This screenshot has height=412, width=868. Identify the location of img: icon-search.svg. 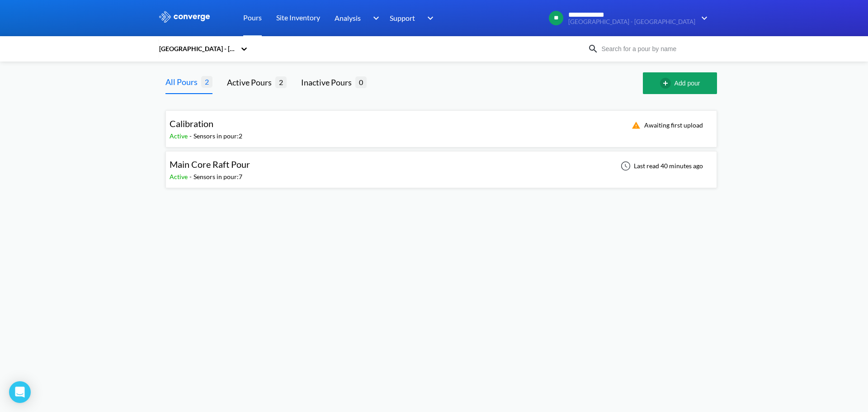
(593, 49).